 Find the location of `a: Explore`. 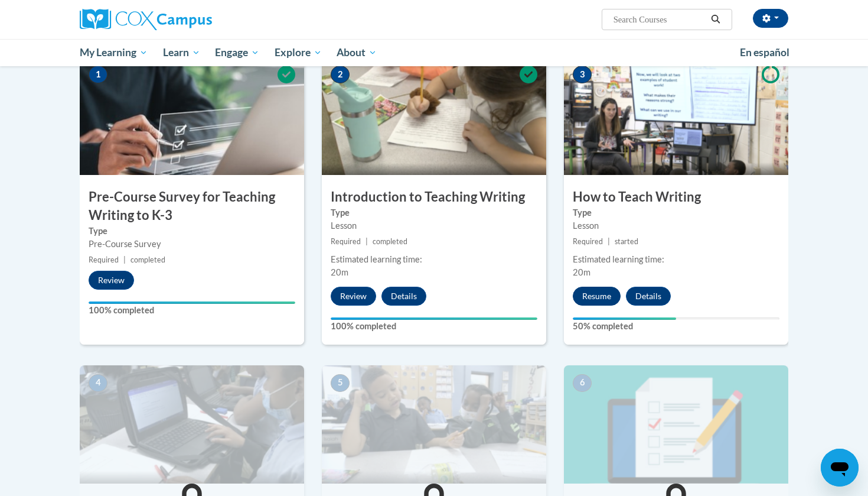

a: Explore is located at coordinates (298, 52).